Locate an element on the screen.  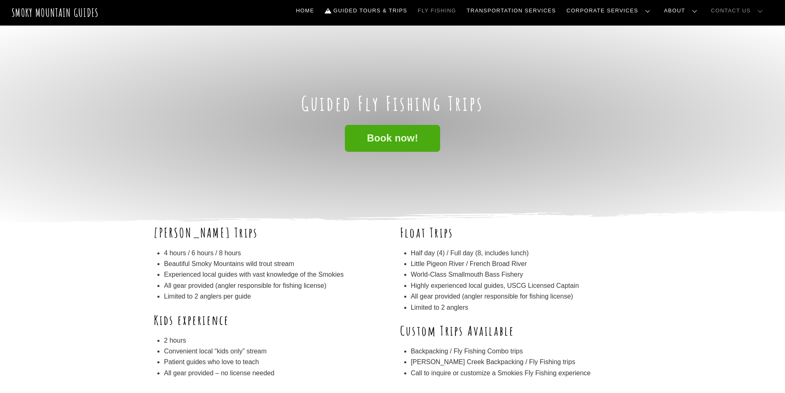
li: Half day (4) / Full day (8, includes lunch) is located at coordinates (521, 253).